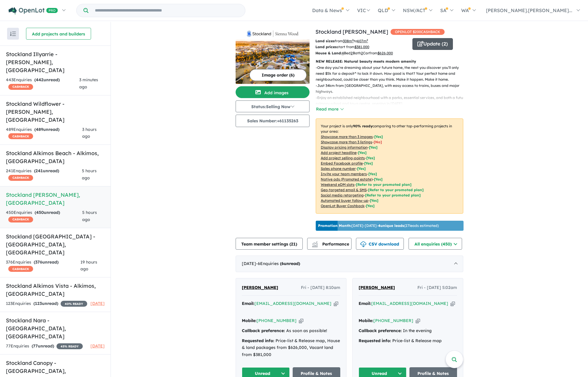 This screenshot has width=588, height=377. I want to click on u: Add project headline, so click(339, 152).